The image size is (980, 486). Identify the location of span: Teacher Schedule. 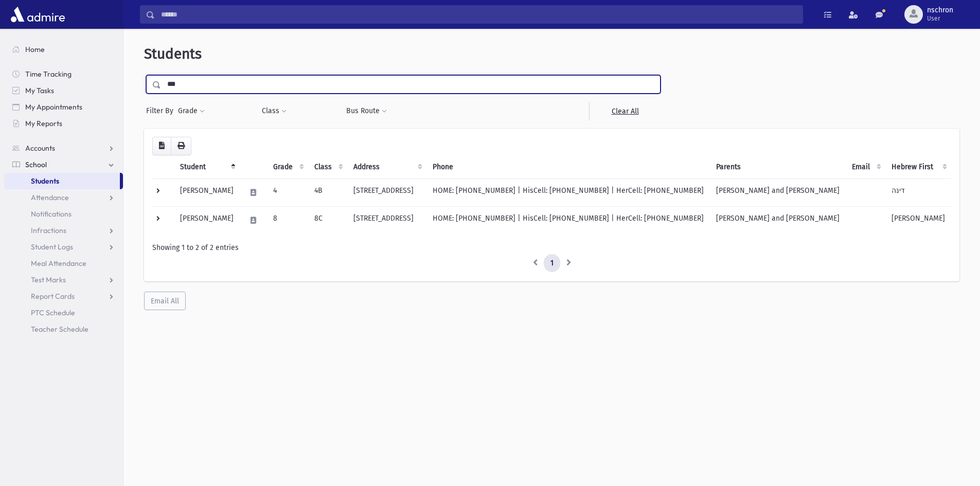
(60, 329).